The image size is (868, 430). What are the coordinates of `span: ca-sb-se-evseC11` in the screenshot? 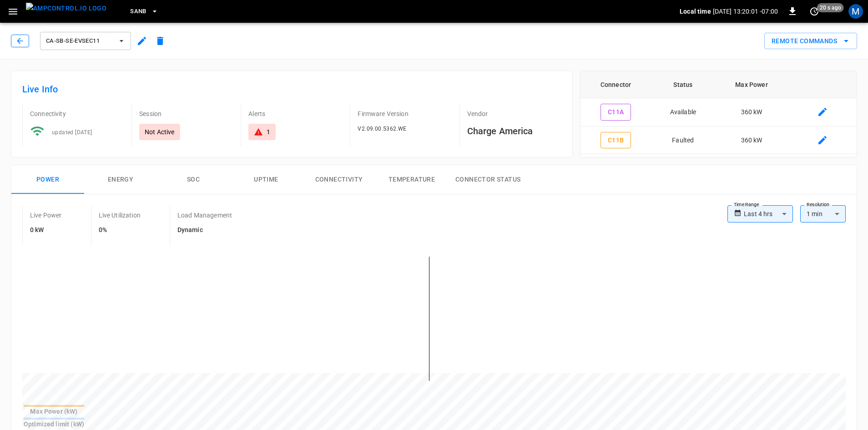 It's located at (80, 41).